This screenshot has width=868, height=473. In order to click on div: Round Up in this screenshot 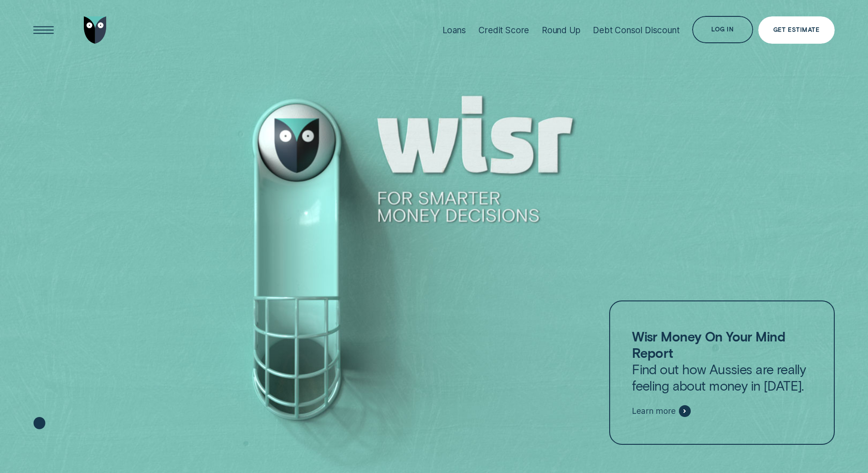, I will do `click(561, 30)`.